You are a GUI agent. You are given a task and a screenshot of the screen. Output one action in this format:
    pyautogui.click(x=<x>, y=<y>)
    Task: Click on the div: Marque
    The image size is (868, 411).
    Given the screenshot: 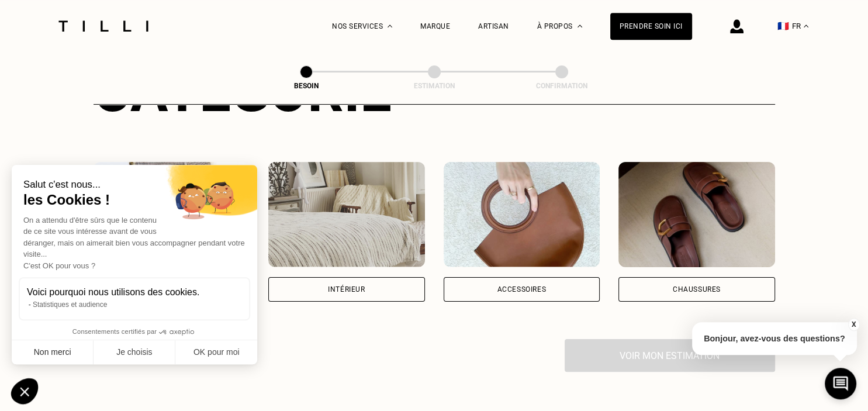 What is the action you would take?
    pyautogui.click(x=435, y=26)
    